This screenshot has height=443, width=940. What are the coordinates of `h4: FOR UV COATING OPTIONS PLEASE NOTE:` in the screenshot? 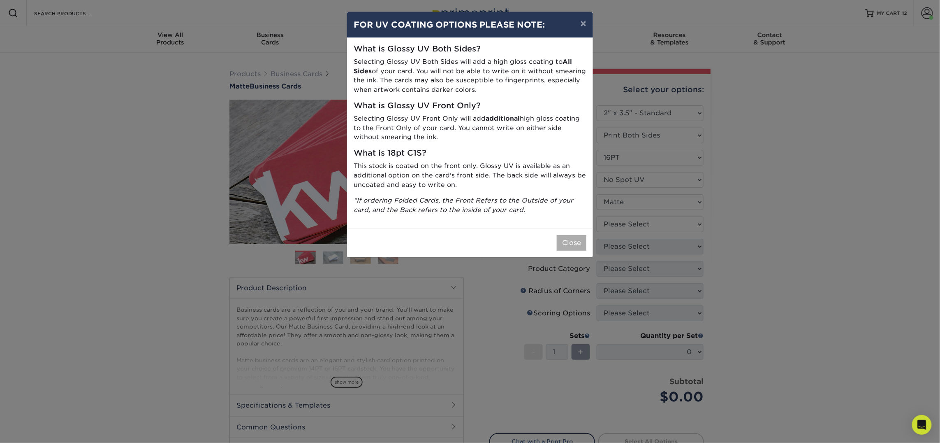 It's located at (470, 25).